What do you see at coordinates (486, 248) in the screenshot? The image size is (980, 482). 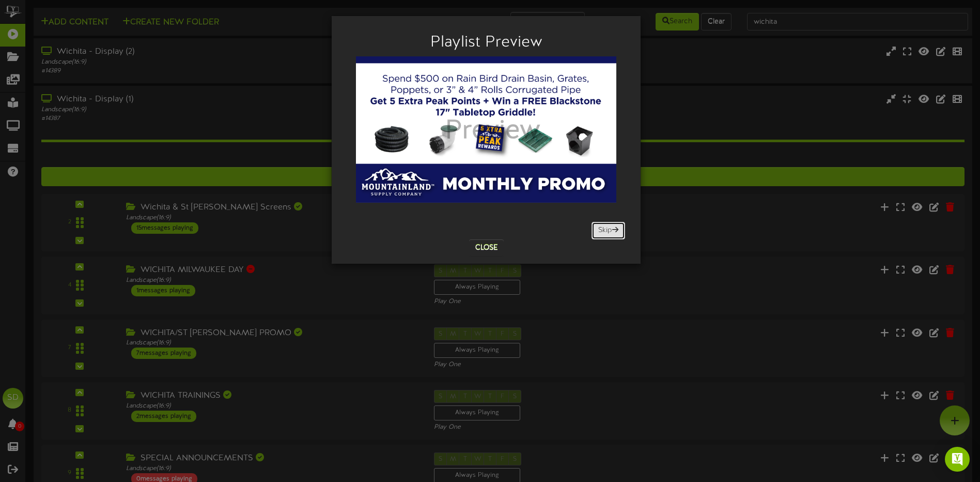 I see `button: Close` at bounding box center [486, 248].